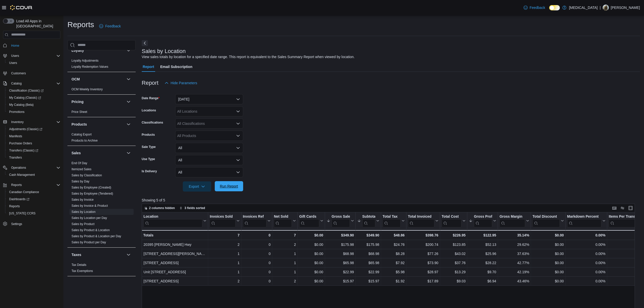  Describe the element at coordinates (80, 163) in the screenshot. I see `a: End Of Day` at that location.